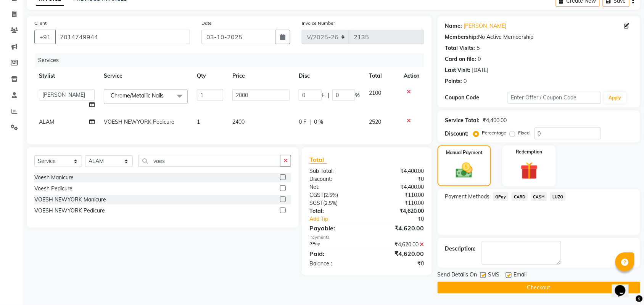 The width and height of the screenshot is (644, 305). What do you see at coordinates (539, 37) in the screenshot?
I see `div: No Active Membership` at bounding box center [539, 37].